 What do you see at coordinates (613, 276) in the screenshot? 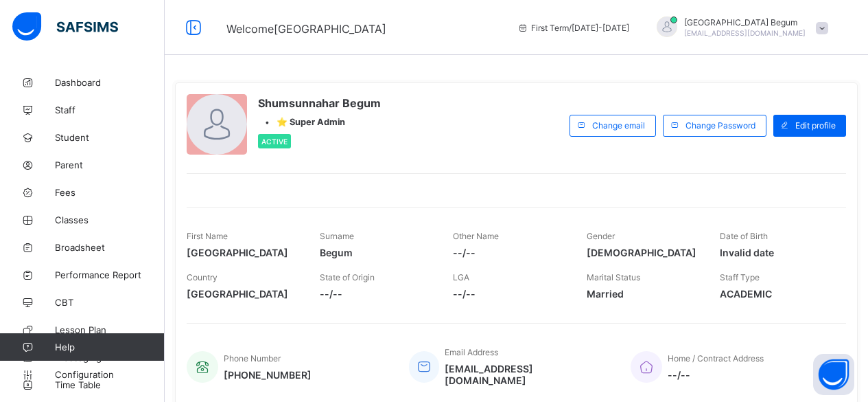
I see `span: Marital Status` at bounding box center [613, 276].